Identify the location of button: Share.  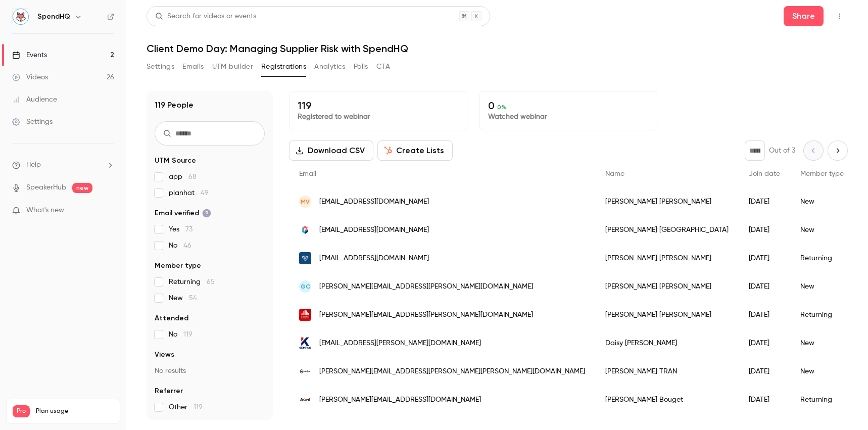
(804, 16).